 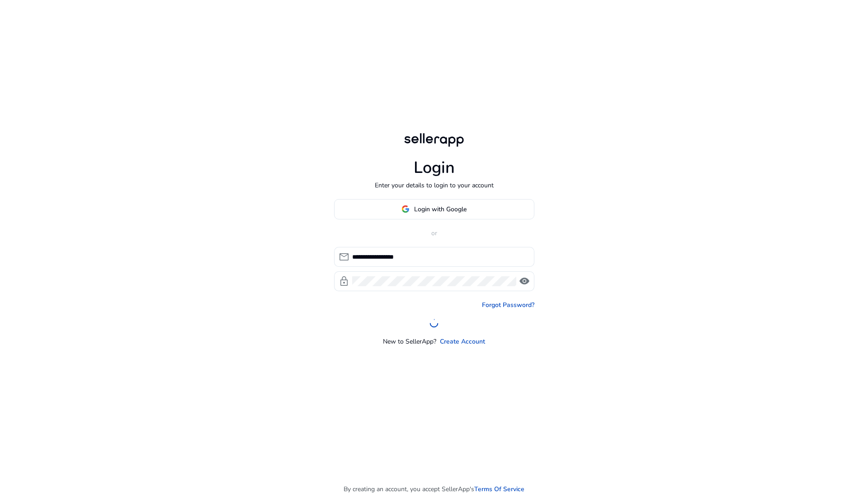 What do you see at coordinates (434, 185) in the screenshot?
I see `p: Enter your details to login to your account` at bounding box center [434, 185].